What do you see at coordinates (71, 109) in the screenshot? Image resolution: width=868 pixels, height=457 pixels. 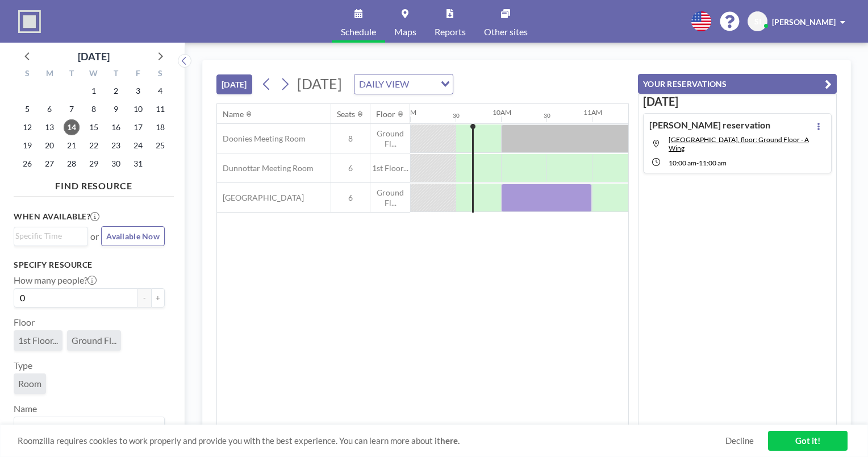 I see `span: Tuesday, October 7, 2025` at bounding box center [71, 109].